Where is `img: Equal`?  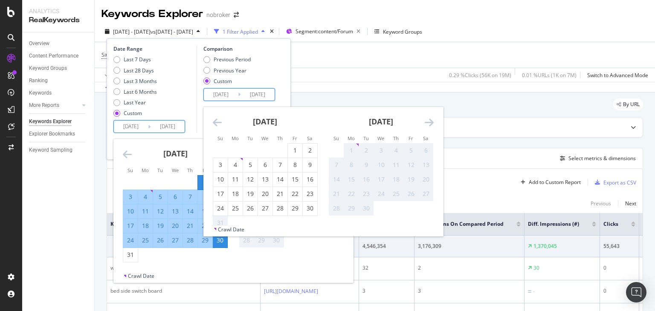
img: Equal is located at coordinates (530, 292).